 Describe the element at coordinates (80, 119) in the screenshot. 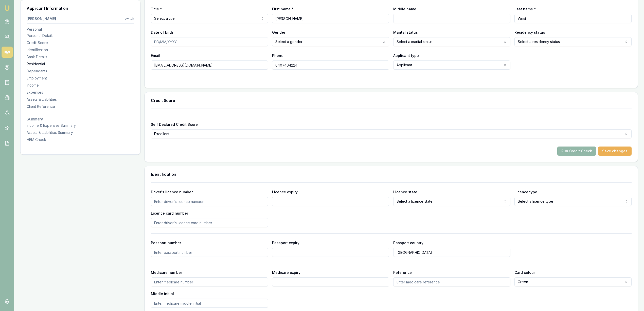

I see `h3: Summary` at that location.